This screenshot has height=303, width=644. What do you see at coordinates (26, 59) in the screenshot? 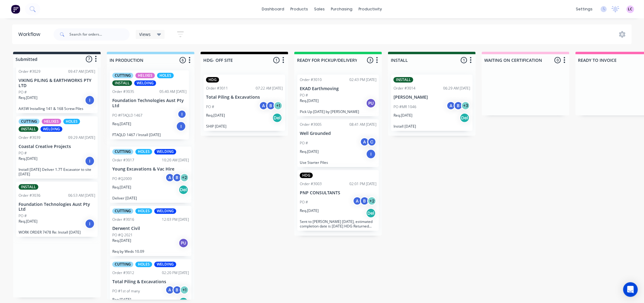
I see `div: Submitted` at bounding box center [26, 59].